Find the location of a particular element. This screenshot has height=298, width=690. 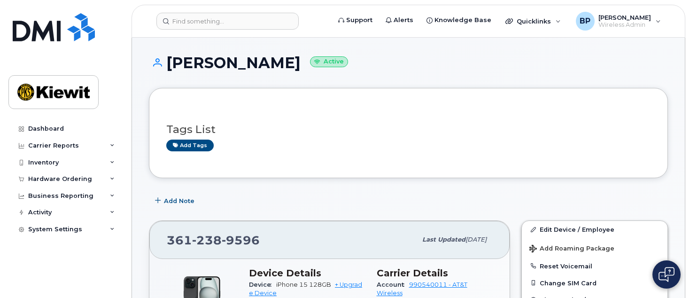

span: Add Note is located at coordinates (179, 201).